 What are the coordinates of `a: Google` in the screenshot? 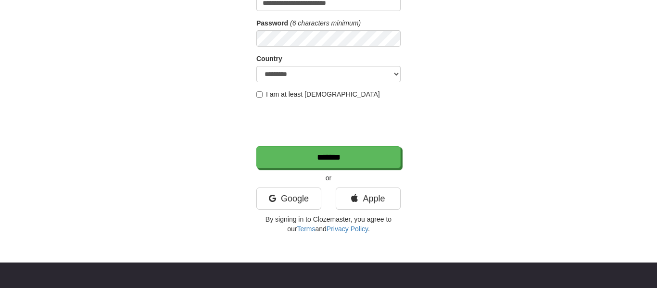 It's located at (289, 199).